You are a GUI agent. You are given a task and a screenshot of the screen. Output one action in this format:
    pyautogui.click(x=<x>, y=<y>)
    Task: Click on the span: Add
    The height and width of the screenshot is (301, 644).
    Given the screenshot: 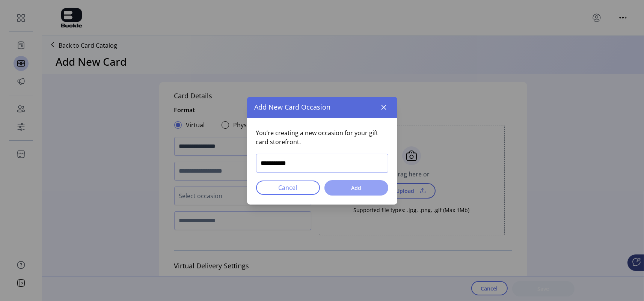 What is the action you would take?
    pyautogui.click(x=356, y=188)
    